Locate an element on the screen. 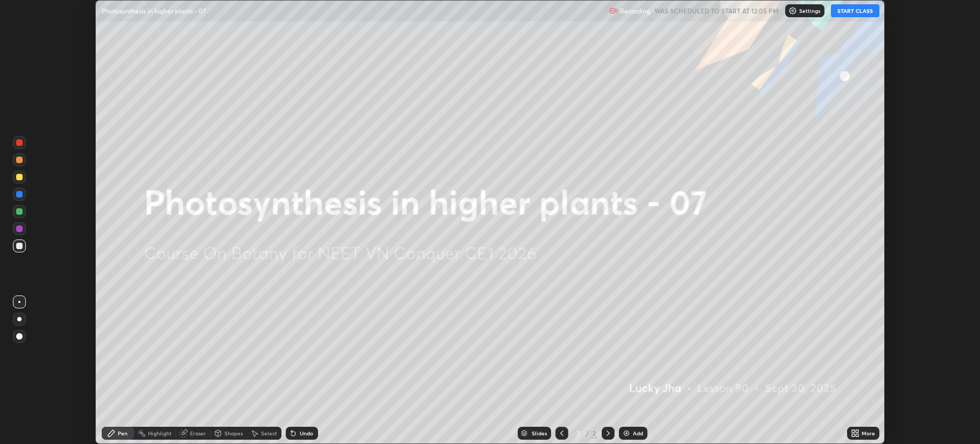 Image resolution: width=980 pixels, height=444 pixels. button: START CLASS is located at coordinates (855, 11).